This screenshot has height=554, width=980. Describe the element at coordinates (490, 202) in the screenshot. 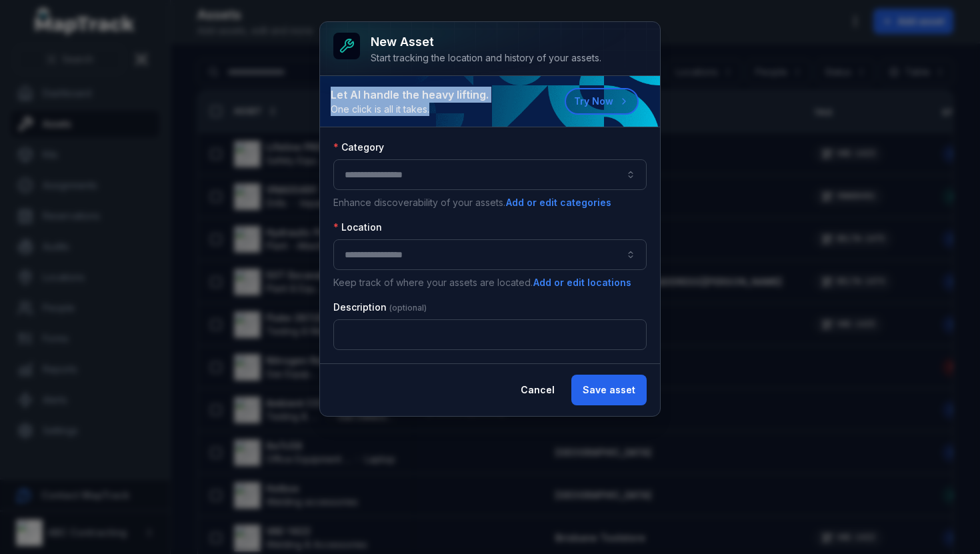

I see `p: Enhance discoverability of your assets.` at that location.